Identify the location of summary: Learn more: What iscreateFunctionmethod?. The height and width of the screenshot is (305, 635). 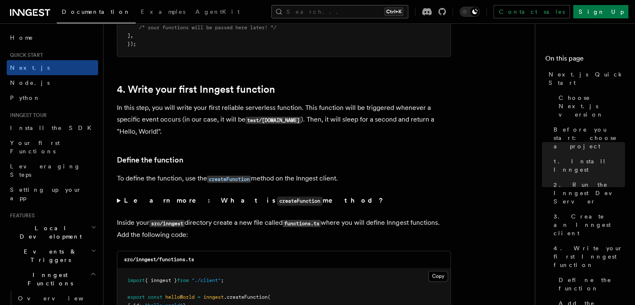
(284, 200).